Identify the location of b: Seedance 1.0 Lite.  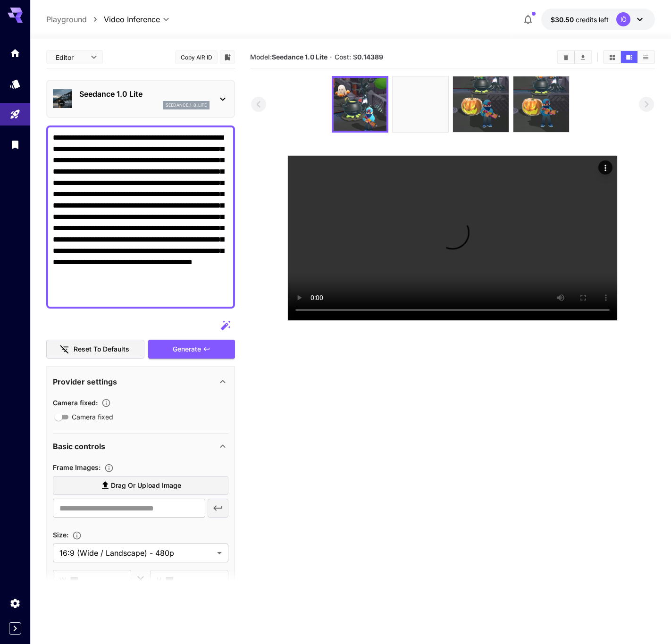
(300, 57).